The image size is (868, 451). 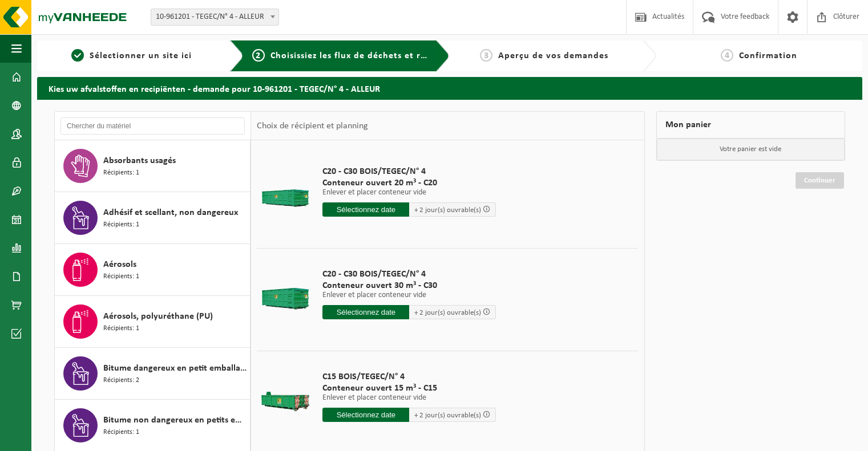 I want to click on span: Bitume dangereux en petit emballage, so click(x=175, y=368).